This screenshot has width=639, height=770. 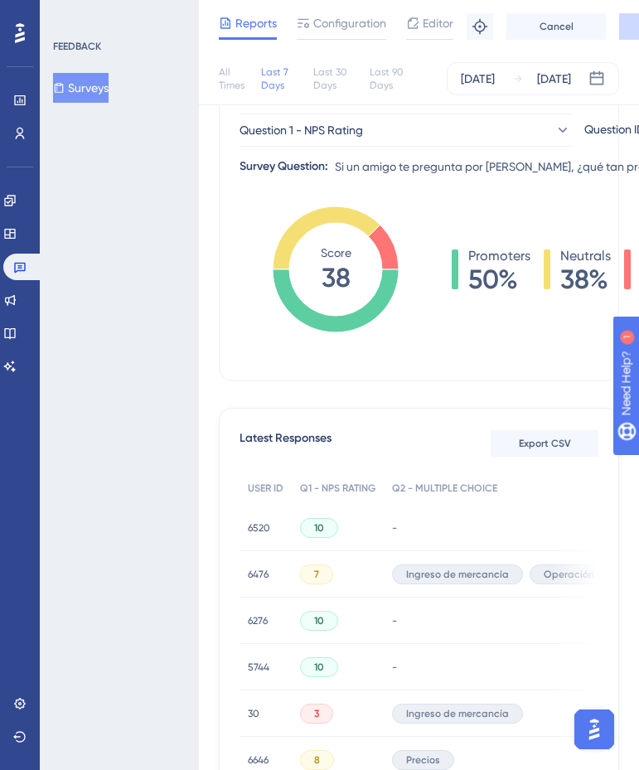 I want to click on span: Configuration, so click(x=350, y=23).